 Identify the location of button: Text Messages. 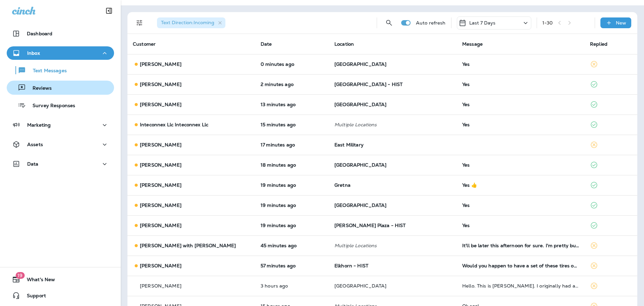
(60, 70).